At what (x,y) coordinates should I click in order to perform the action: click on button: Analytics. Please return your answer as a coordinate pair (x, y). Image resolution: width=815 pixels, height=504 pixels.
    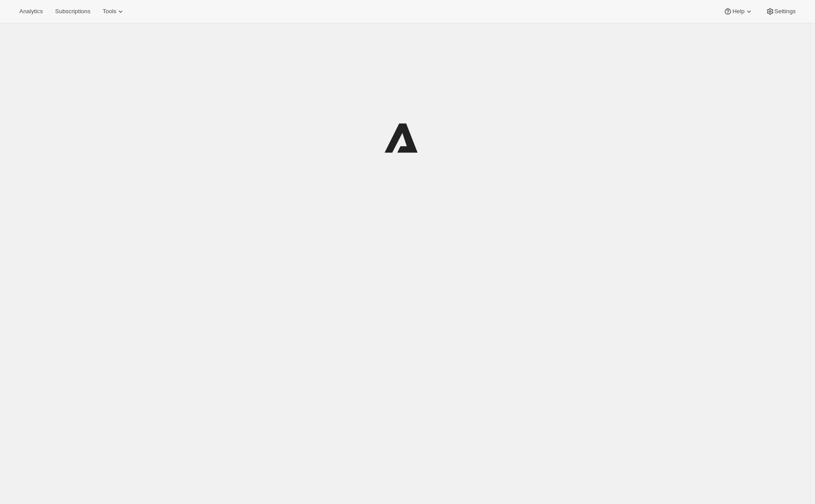
    Looking at the image, I should click on (30, 12).